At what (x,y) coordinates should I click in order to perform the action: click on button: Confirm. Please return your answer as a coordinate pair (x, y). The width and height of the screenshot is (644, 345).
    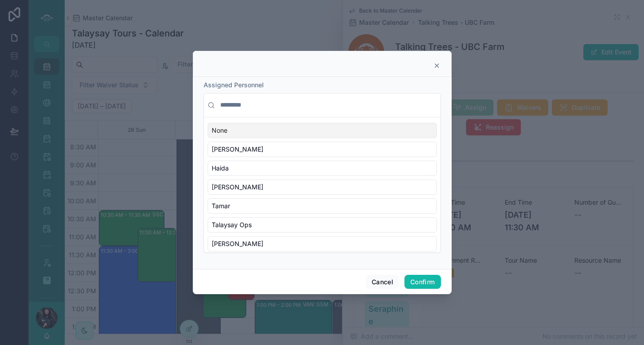
    Looking at the image, I should click on (422, 282).